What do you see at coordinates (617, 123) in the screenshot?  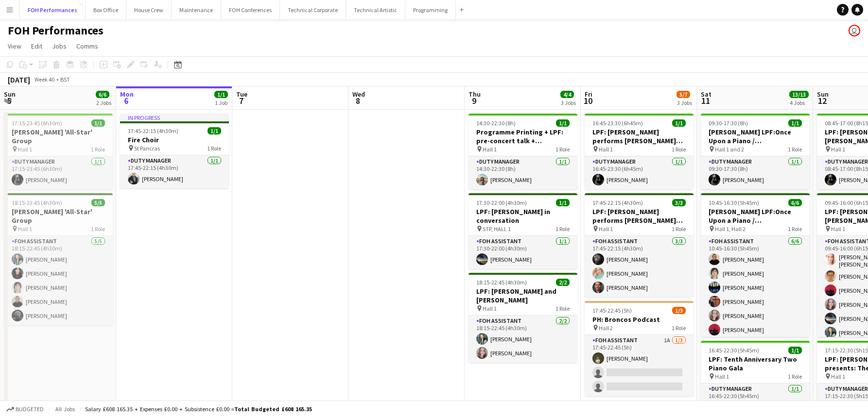 I see `span: 16:45-23:30 (6h45m)` at bounding box center [617, 123].